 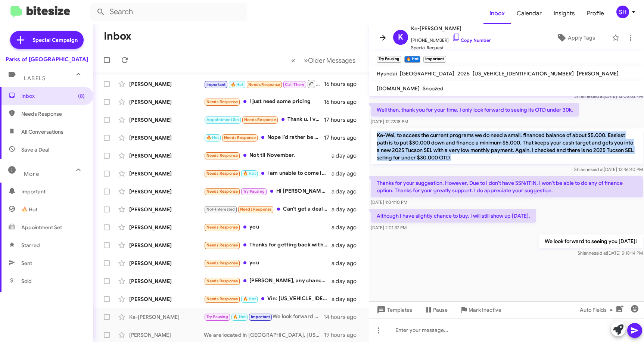 What do you see at coordinates (267, 173) in the screenshot?
I see `div: I am unable to come in. I am caring for my wife she had major surgery.` at bounding box center [267, 173].